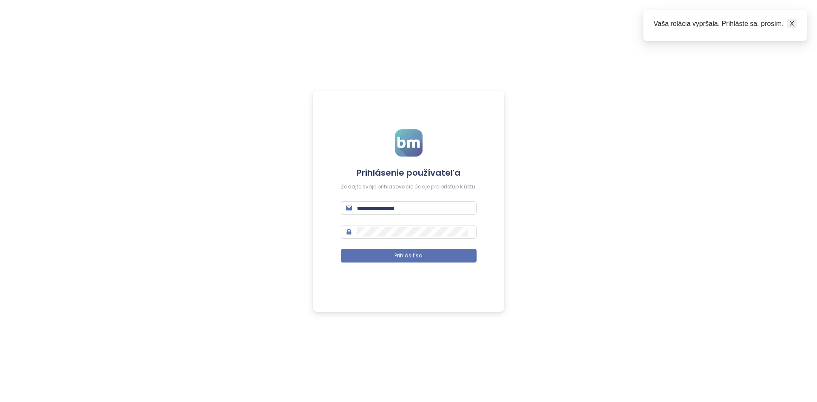 Image resolution: width=817 pixels, height=402 pixels. Describe the element at coordinates (408, 256) in the screenshot. I see `span: Prihlásiť sa` at that location.